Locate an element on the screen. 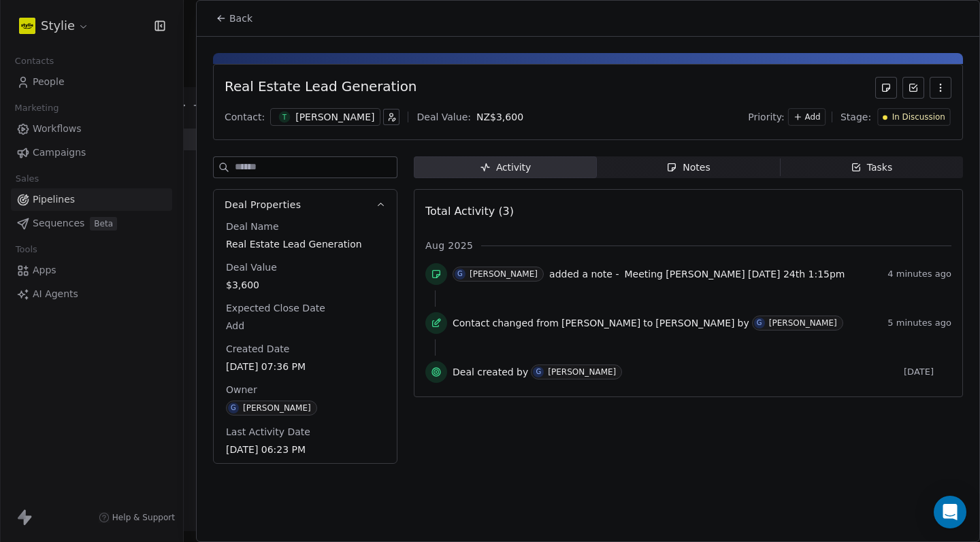 The image size is (980, 542). div: Contact: is located at coordinates (244, 117).